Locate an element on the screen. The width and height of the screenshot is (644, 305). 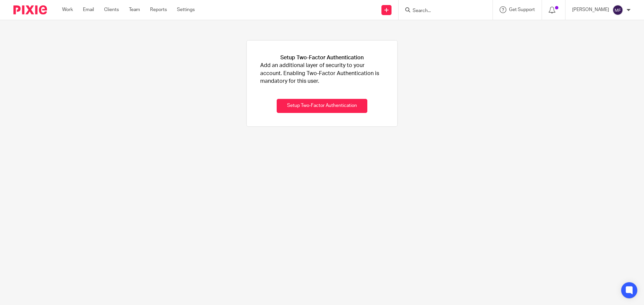
button: Setup Two-Factor Authentication is located at coordinates (322, 106).